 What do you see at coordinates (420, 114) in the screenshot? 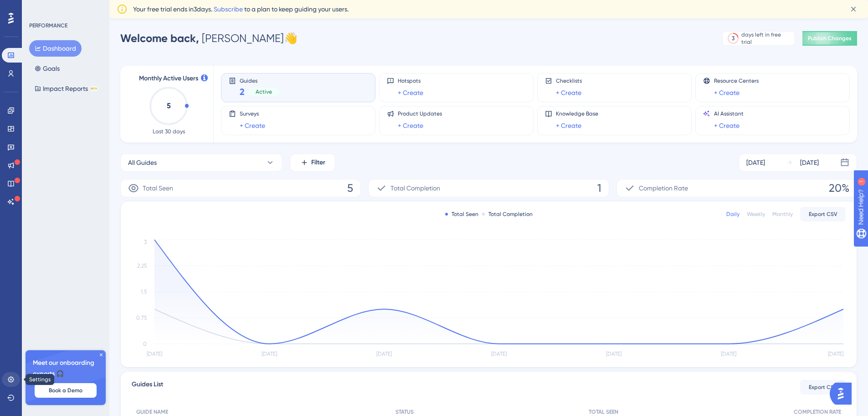
I see `span: Product Updates` at bounding box center [420, 114].